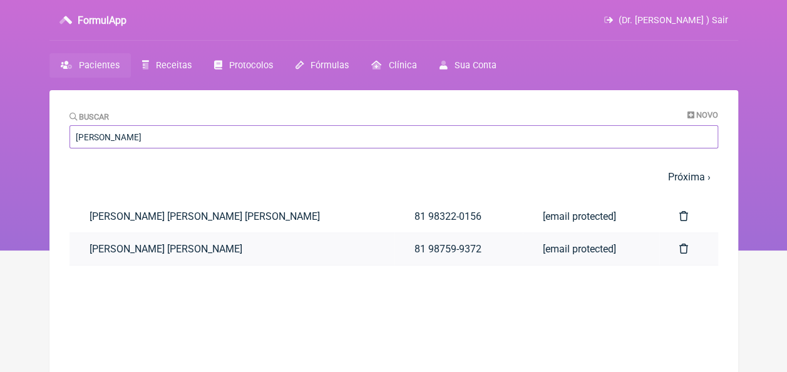 Image resolution: width=787 pixels, height=372 pixels. What do you see at coordinates (394, 65) in the screenshot?
I see `a: Clínica` at bounding box center [394, 65].